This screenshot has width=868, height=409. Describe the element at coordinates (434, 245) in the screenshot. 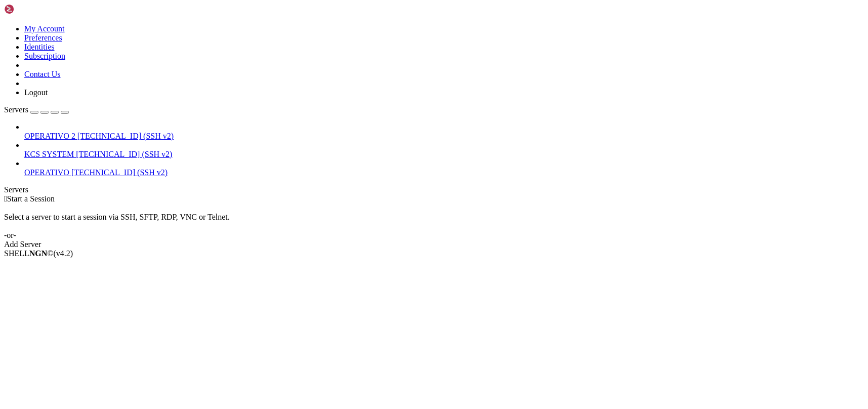

I see `div: Add Server` at that location.